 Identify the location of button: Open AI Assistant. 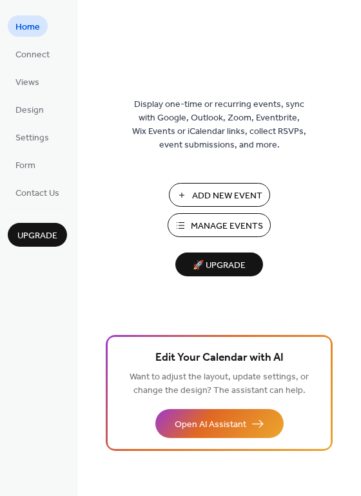
(219, 423).